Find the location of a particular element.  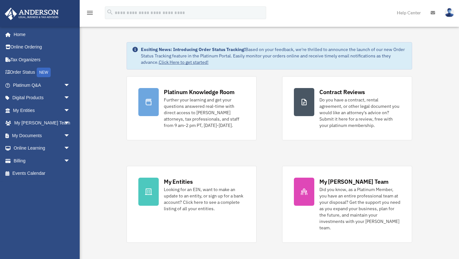

div: NEW is located at coordinates (44, 72).